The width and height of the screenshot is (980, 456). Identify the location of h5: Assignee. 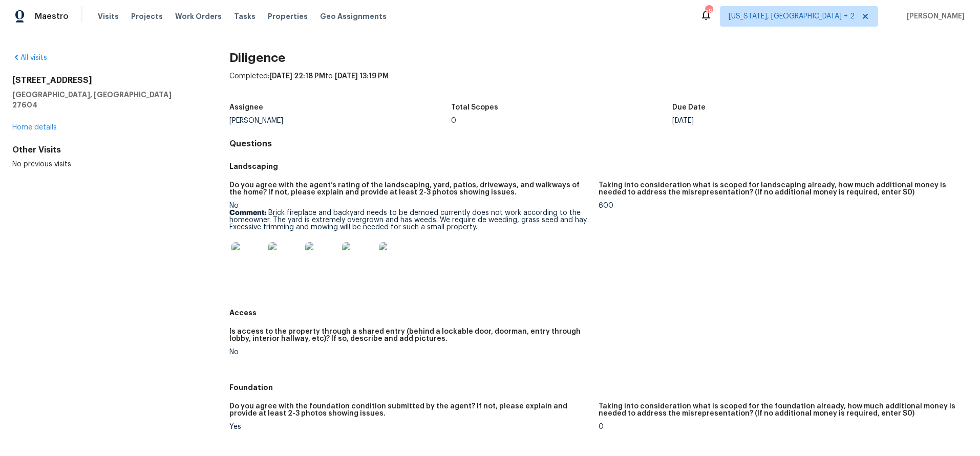
(246, 107).